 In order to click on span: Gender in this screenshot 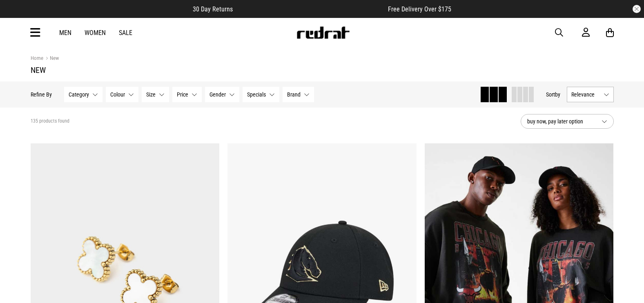, I will do `click(218, 95)`.